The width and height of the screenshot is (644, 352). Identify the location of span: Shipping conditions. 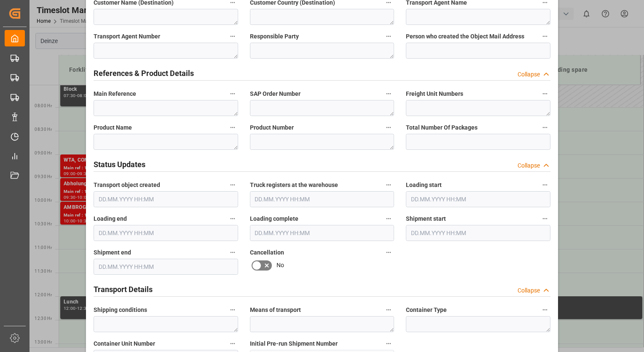
(120, 310).